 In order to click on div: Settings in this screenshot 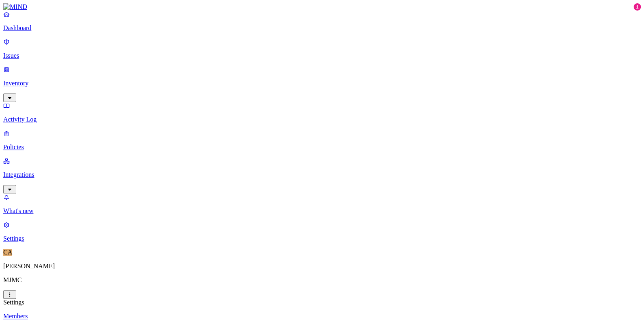, I will do `click(322, 302)`.